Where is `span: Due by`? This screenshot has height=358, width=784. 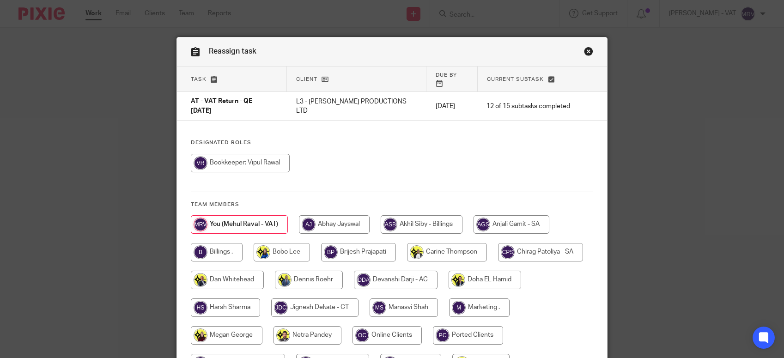 span: Due by is located at coordinates (446, 75).